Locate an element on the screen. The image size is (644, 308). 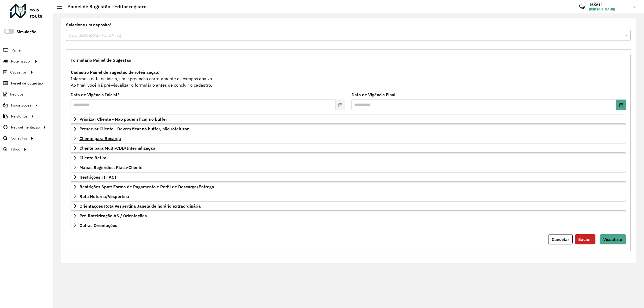
div: Informe a data de inicio, fim e preencha corretamente os campos abaixo. Ao final, você irá pré-vi... is located at coordinates (348, 79).